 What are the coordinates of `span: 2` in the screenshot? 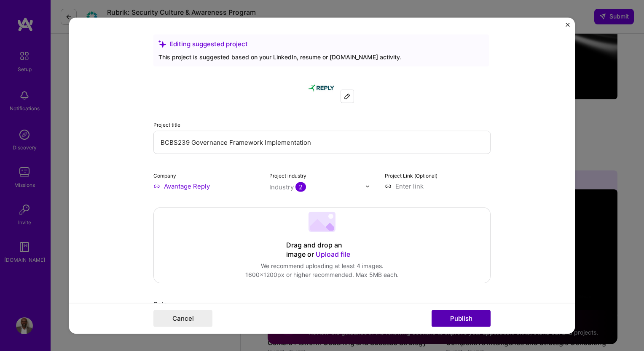 It's located at (300, 187).